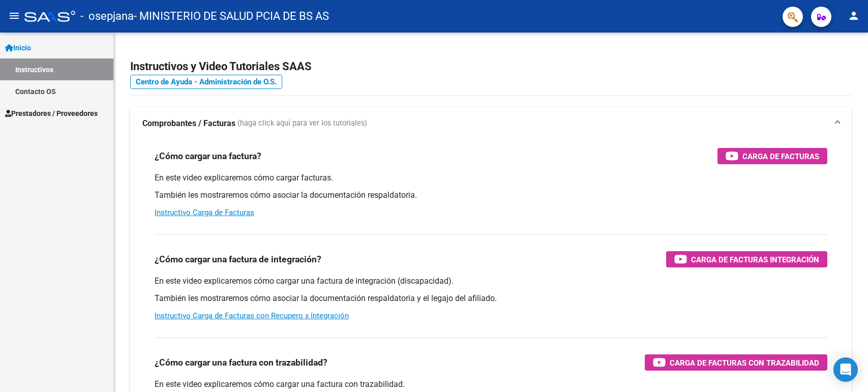 This screenshot has height=392, width=868. What do you see at coordinates (252, 316) in the screenshot?
I see `a: Instructivo Carga de Facturas con Recupero x Integración` at bounding box center [252, 316].